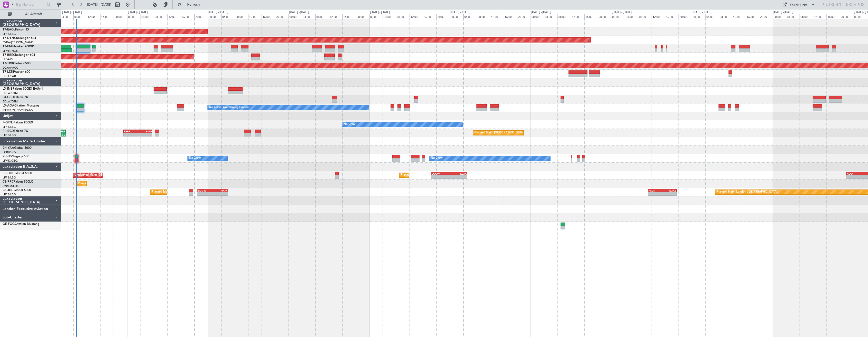 This screenshot has height=337, width=868. Describe the element at coordinates (7, 89) in the screenshot. I see `span: LX-INB` at that location.